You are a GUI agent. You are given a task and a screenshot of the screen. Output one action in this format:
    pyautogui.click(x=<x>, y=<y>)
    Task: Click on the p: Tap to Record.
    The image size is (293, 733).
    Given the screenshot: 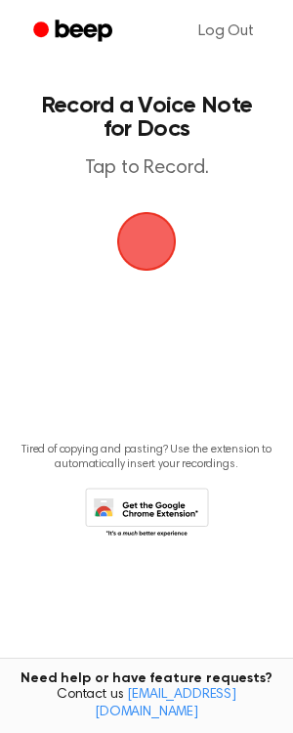 What is the action you would take?
    pyautogui.click(x=147, y=168)
    